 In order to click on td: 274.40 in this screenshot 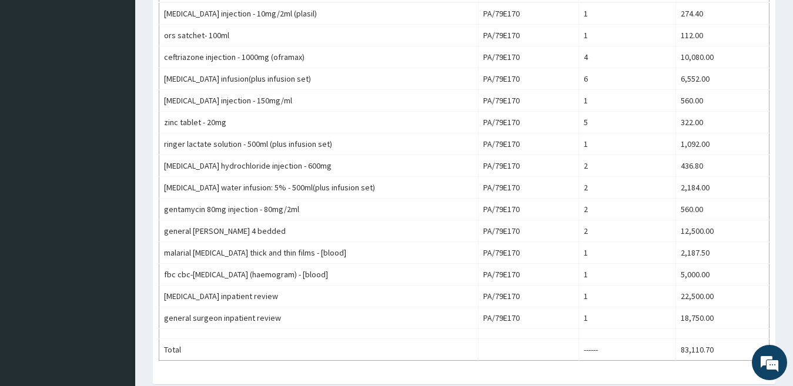, I will do `click(722, 14)`.